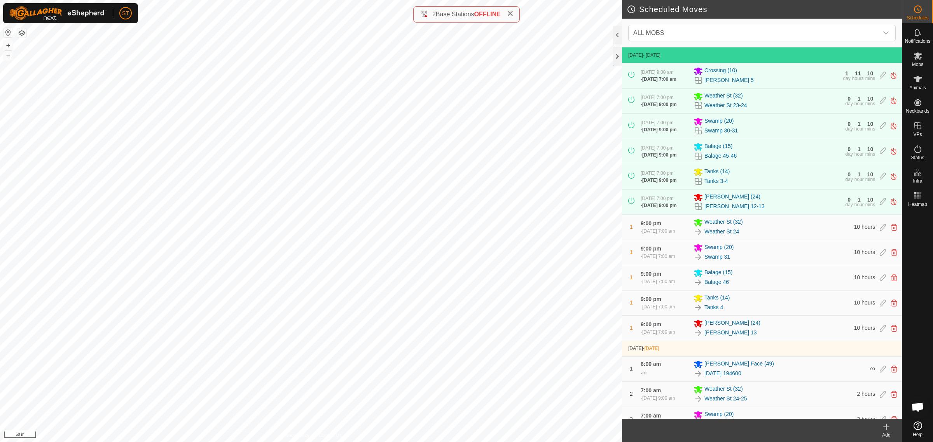 Image resolution: width=933 pixels, height=442 pixels. Describe the element at coordinates (720, 156) in the screenshot. I see `a: Balage 45-46` at that location.